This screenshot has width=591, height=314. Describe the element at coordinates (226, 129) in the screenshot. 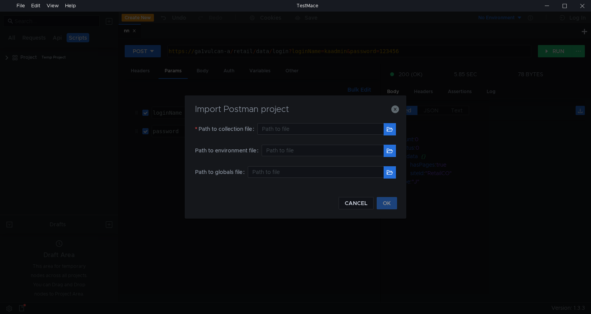

I see `label: Path to collection file` at that location.